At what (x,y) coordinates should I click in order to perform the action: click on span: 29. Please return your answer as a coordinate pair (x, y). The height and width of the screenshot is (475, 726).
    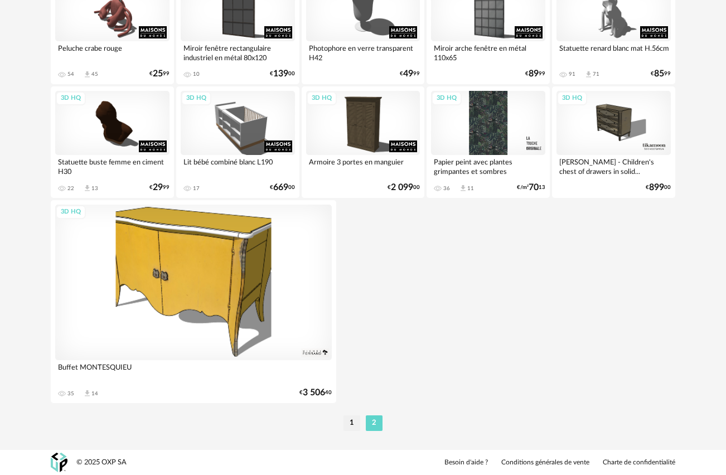
    Looking at the image, I should click on (158, 187).